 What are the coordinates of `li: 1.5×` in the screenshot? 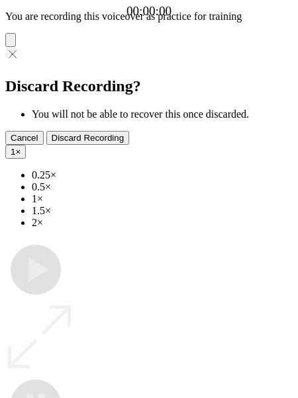 It's located at (162, 211).